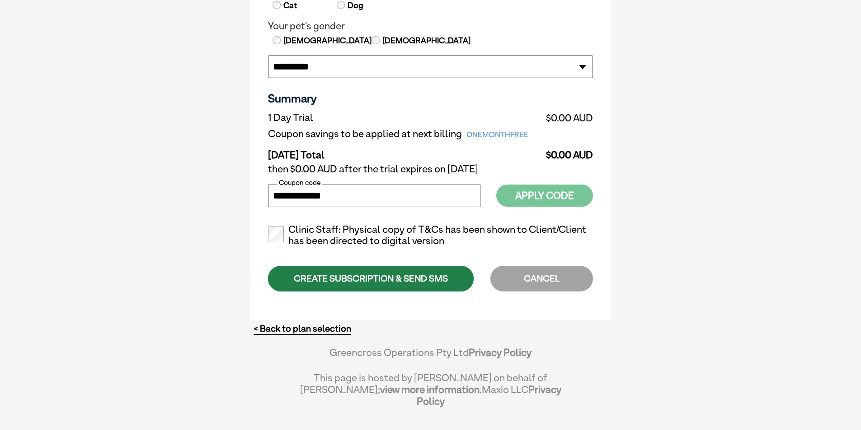 The height and width of the screenshot is (430, 861). I want to click on div: CANCEL, so click(541, 279).